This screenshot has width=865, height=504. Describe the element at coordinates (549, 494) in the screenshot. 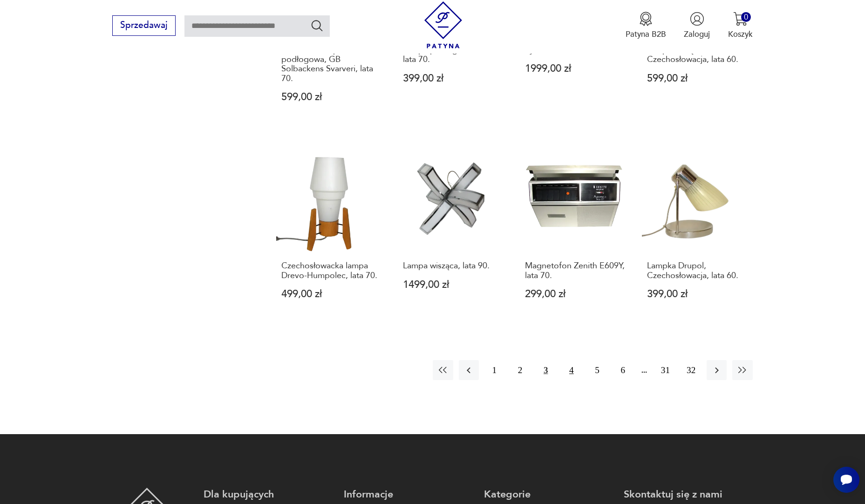

I see `p: Kategorie` at that location.